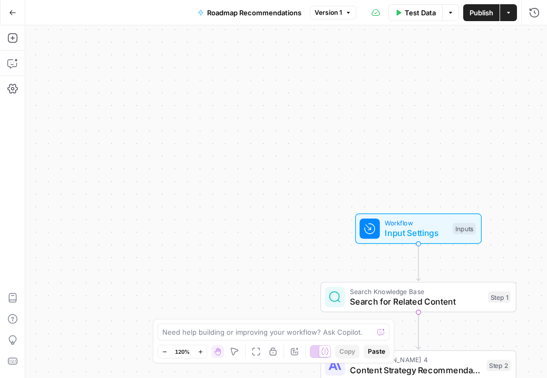 Image resolution: width=547 pixels, height=378 pixels. What do you see at coordinates (418, 262) in the screenshot?
I see `g: Edge from start to step_1` at bounding box center [418, 262].